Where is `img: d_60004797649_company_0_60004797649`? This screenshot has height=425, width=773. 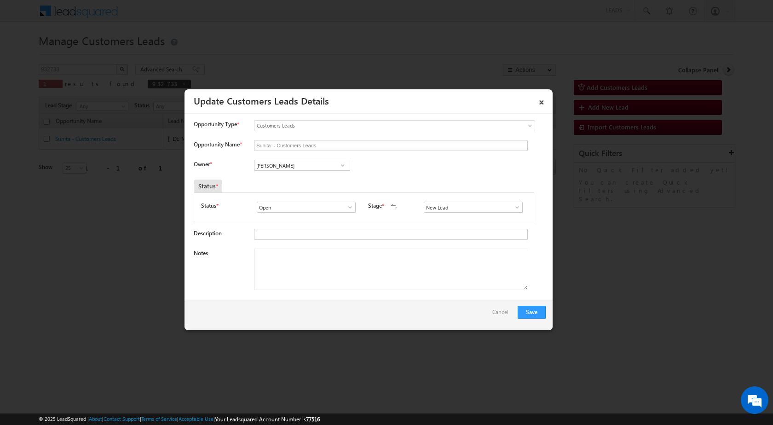 img: d_60004797649_company_0_60004797649 is located at coordinates (27, 54).